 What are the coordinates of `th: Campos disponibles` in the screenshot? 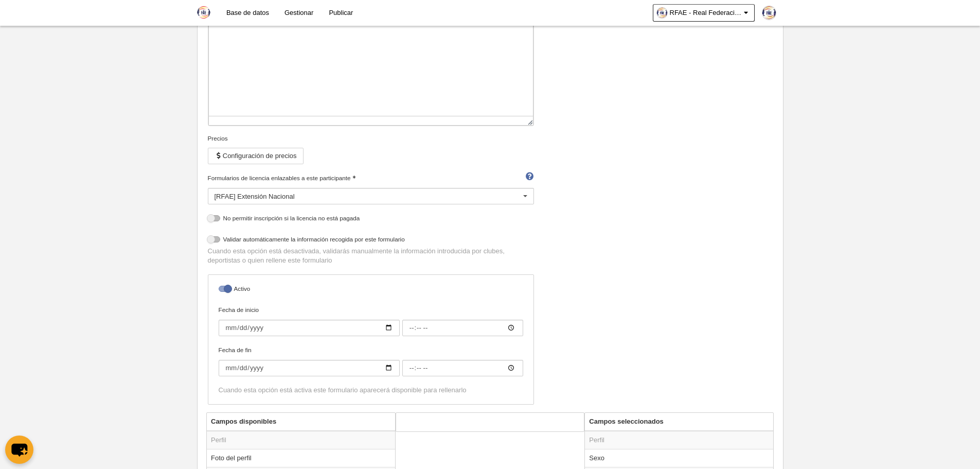 It's located at (301, 422).